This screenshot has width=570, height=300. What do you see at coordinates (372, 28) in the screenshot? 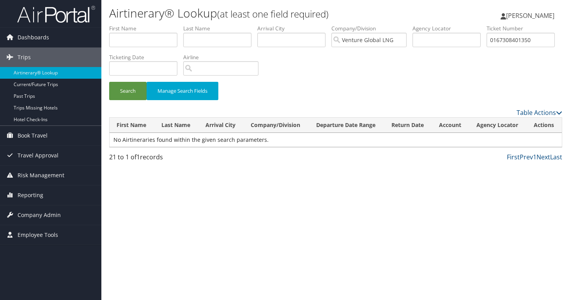
I see `label: Company/Division` at bounding box center [372, 28].